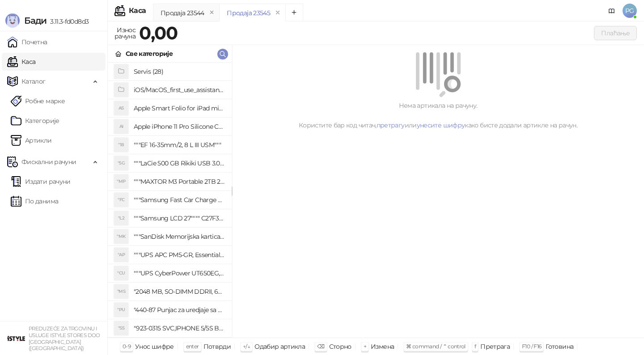 Image resolution: width=644 pixels, height=355 pixels. Describe the element at coordinates (294, 13) in the screenshot. I see `button: Add tab` at that location.